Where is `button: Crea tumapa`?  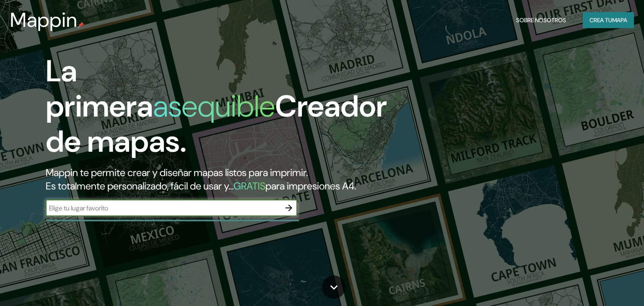
button: Crea tumapa is located at coordinates (608, 20).